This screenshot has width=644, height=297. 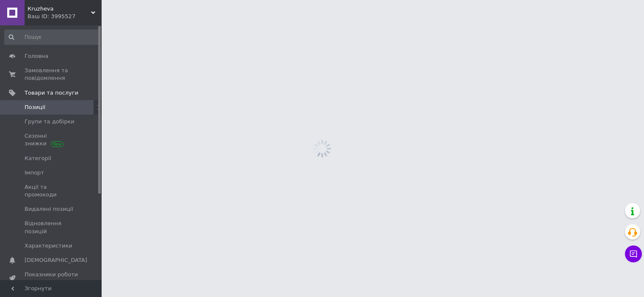 I want to click on span: Товари та послуги, so click(x=51, y=93).